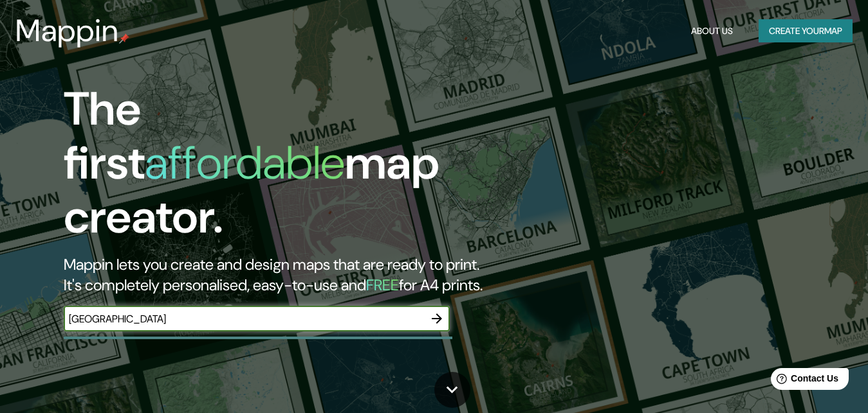  I want to click on button: About Us, so click(712, 31).